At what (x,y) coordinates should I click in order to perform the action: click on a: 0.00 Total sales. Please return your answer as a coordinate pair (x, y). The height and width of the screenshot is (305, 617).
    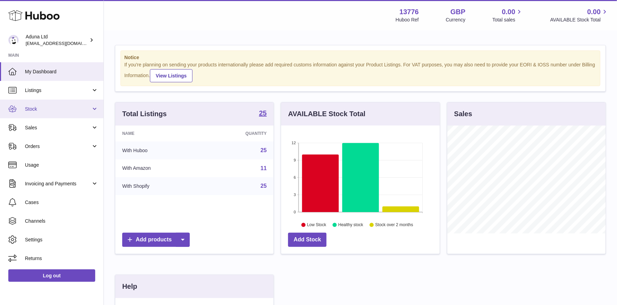
    Looking at the image, I should click on (507, 15).